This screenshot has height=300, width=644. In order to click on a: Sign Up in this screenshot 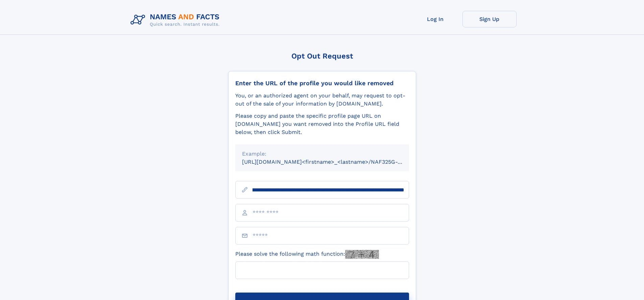, I will do `click(490, 19)`.